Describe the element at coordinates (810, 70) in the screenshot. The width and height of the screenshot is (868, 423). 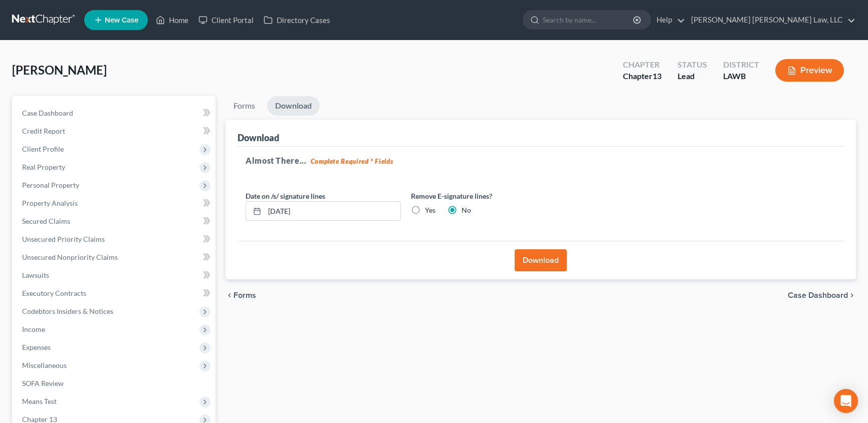
I see `button: Preview` at that location.